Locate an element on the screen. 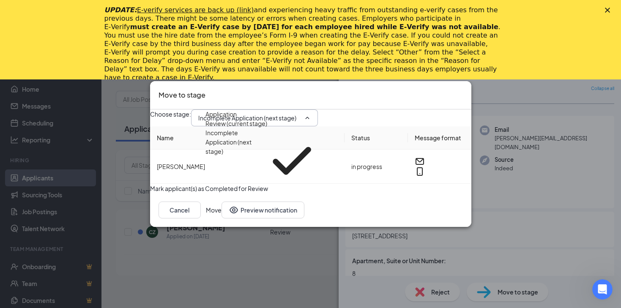 The width and height of the screenshot is (621, 308). div: Application is located at coordinates (221, 114).